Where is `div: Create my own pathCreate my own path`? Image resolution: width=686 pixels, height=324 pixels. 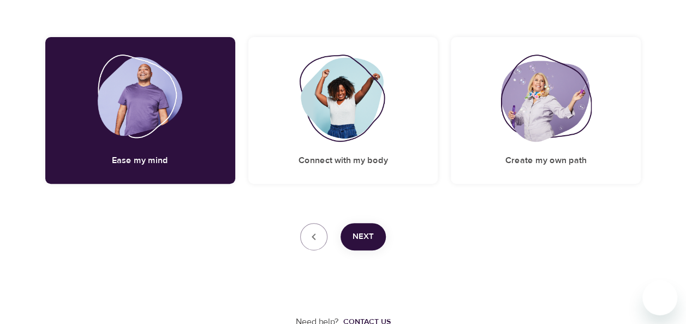 div: Create my own pathCreate my own path is located at coordinates (546, 110).